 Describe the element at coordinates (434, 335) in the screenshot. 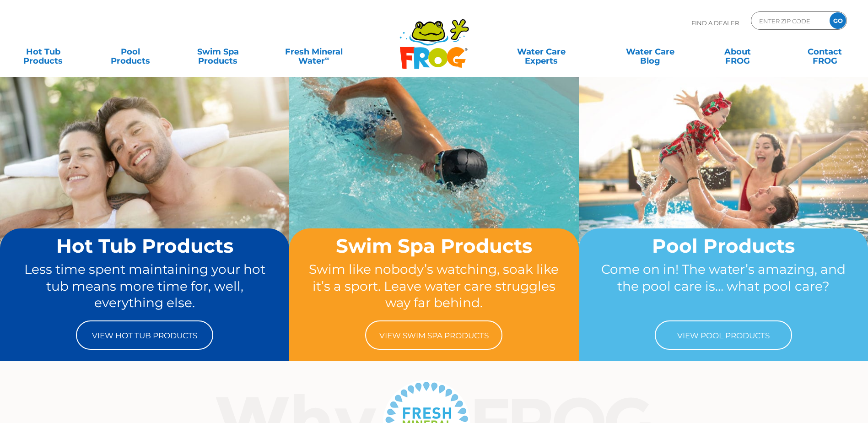

I see `a: View Swim Spa Products` at that location.